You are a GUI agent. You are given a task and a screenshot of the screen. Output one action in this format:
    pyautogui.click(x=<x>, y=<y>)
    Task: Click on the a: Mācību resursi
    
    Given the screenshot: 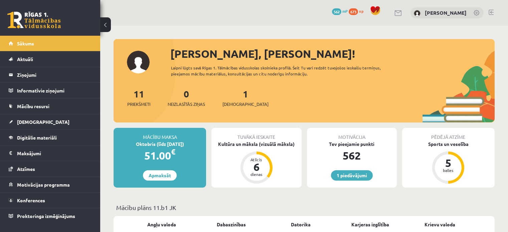 What is the action you would take?
    pyautogui.click(x=50, y=106)
    